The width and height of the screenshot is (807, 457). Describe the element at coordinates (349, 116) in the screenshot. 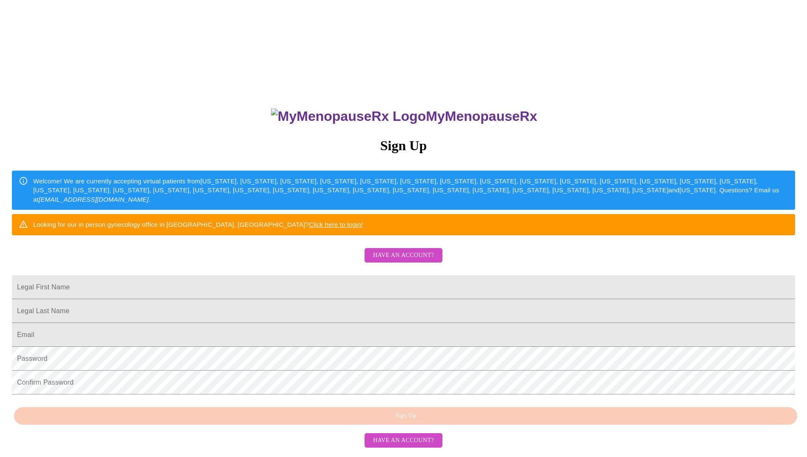

I see `img: MyMenopauseRx Logo` at that location.